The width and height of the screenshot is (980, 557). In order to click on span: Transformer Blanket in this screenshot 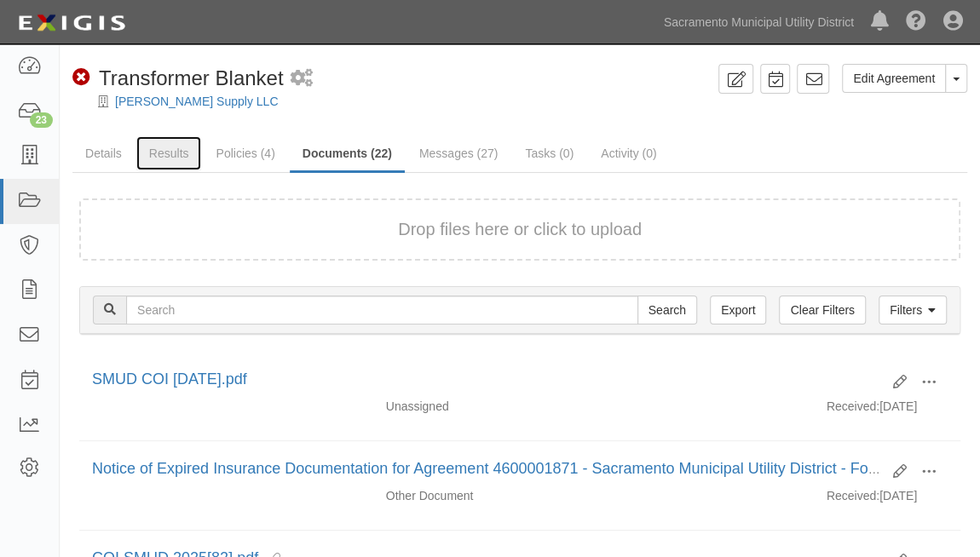, I will do `click(191, 78)`.